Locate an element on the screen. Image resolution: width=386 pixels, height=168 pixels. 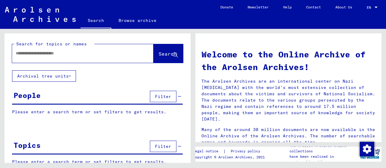
p: Please enter a search term or set filters to get results. is located at coordinates (97, 112).